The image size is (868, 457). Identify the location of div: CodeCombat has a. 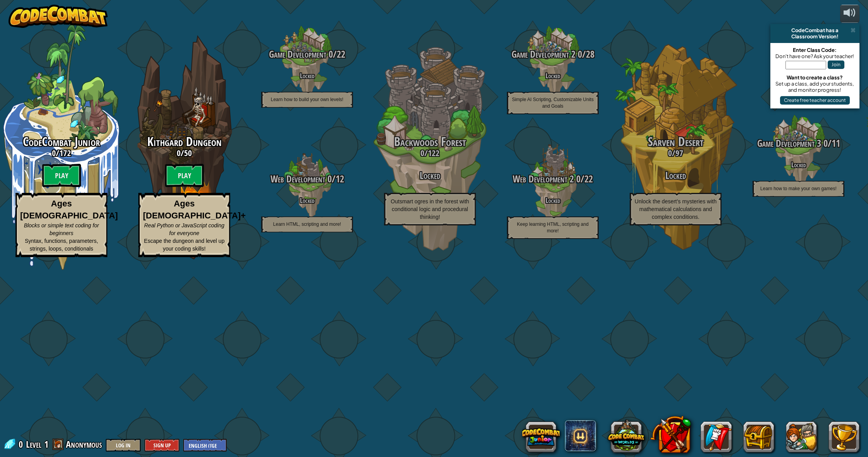
(815, 30).